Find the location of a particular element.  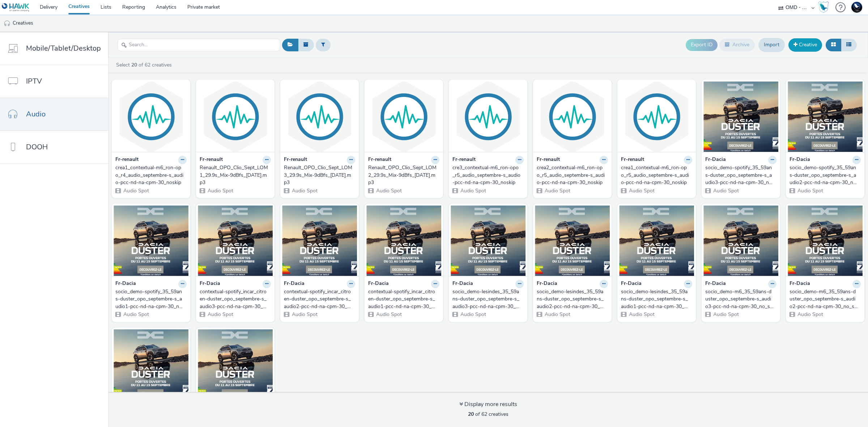

img: crea1_contextual-m6_ron-opo_r4_audio_septembre-s_audio-pcc-nd-na-cpm-30_noskip visual is located at coordinates (151, 116).